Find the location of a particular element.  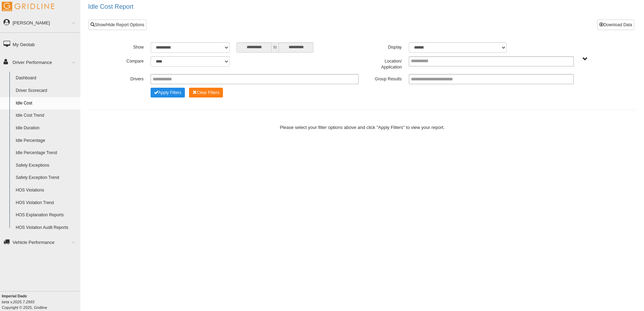

a: Idle Cost is located at coordinates (47, 103).